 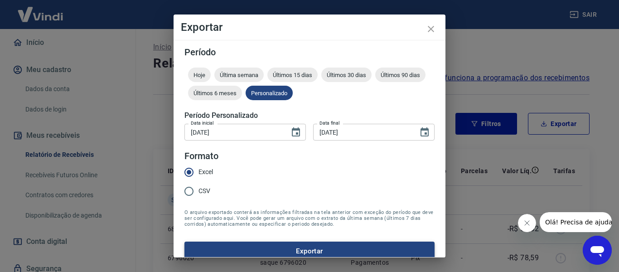 I want to click on span: Últimos 30 dias, so click(x=346, y=75).